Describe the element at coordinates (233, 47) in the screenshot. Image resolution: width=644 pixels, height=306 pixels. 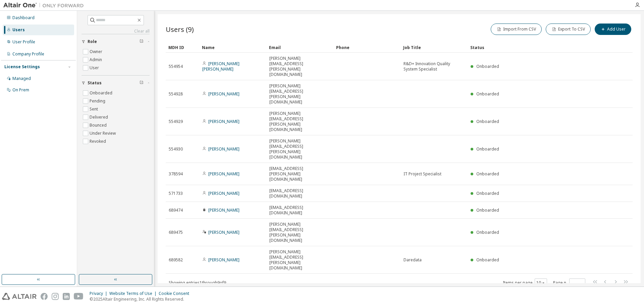
I see `div: Name` at that location.